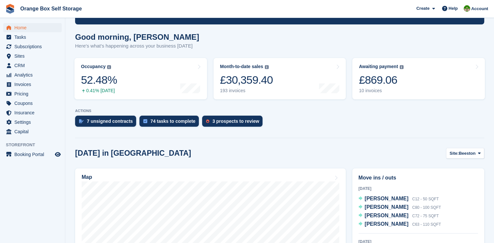 The image size is (494, 243). What do you see at coordinates (107, 123) in the screenshot?
I see `a: 7 unsigned contracts` at bounding box center [107, 123].